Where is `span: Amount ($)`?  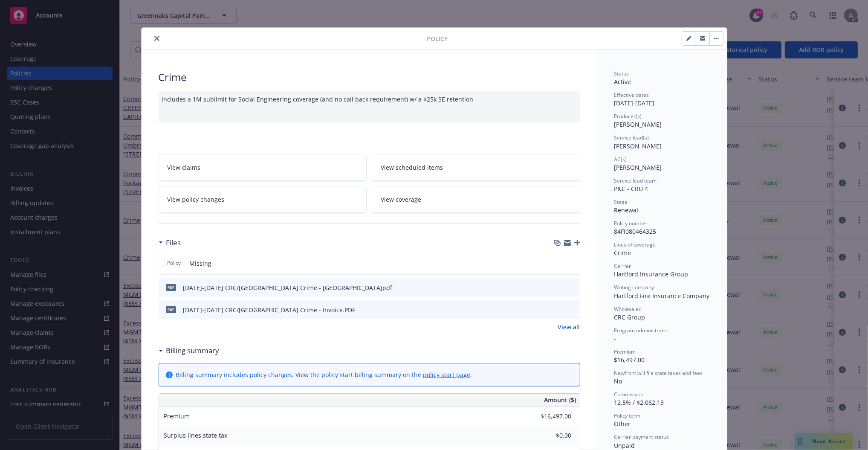 span: Amount ($) is located at coordinates (560, 400).